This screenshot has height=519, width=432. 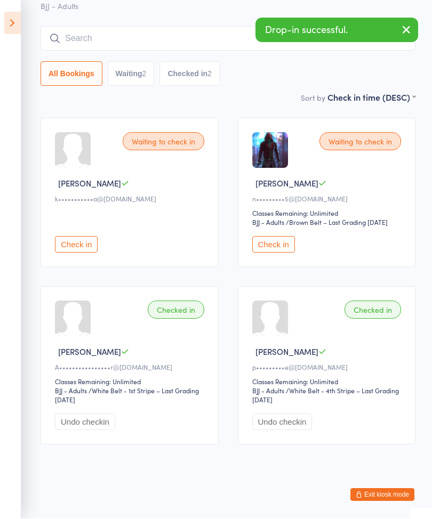 I want to click on button: Waiting2, so click(x=131, y=74).